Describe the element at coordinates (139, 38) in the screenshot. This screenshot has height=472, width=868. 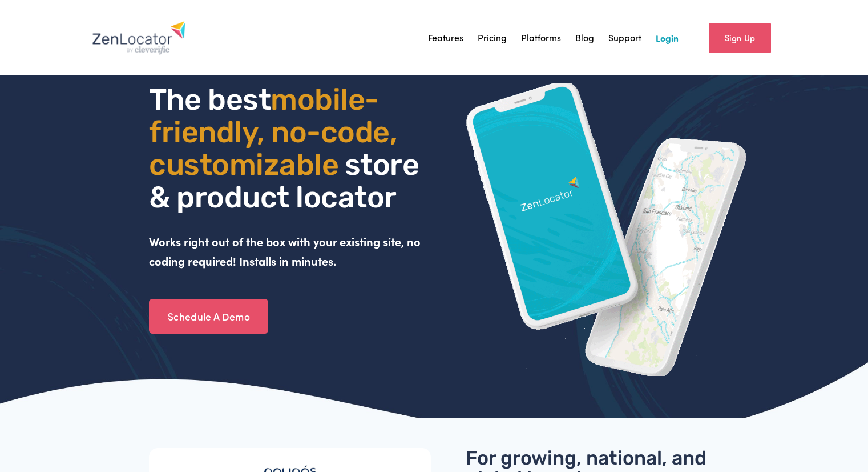
I see `img: Zenlocator` at that location.